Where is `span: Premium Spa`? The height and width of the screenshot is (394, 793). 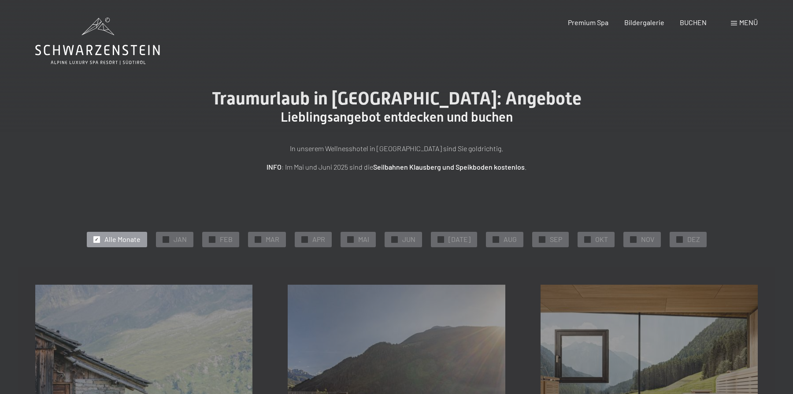
span: Premium Spa is located at coordinates (588, 22).